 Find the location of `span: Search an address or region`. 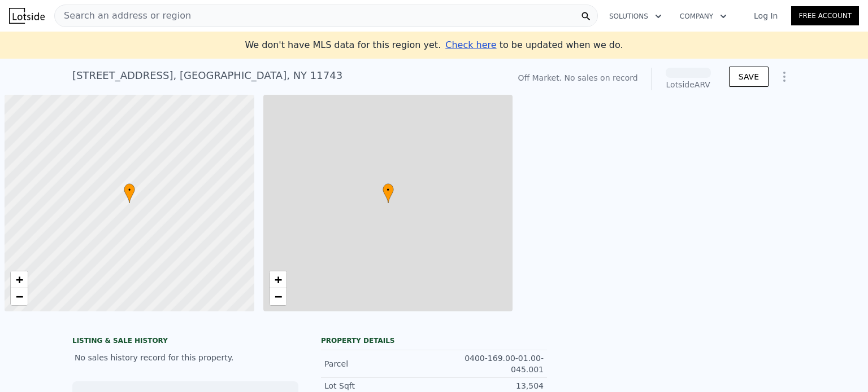

span: Search an address or region is located at coordinates (123, 16).